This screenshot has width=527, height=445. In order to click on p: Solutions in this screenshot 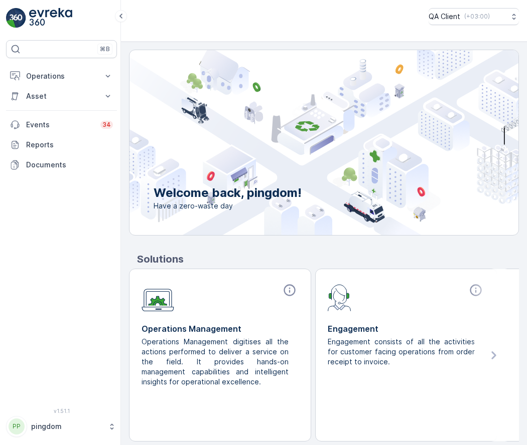, I will do `click(328, 259)`.